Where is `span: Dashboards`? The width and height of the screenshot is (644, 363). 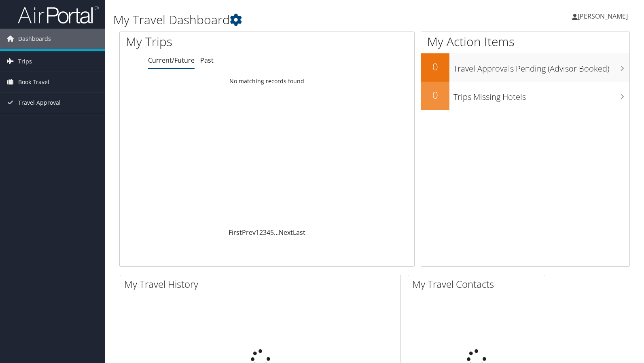
span: Dashboards is located at coordinates (34, 39).